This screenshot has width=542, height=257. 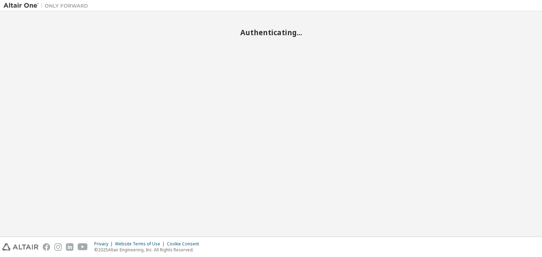 I want to click on p: © 2025 Altair Engineering, Inc. All Rights Reserved., so click(x=148, y=250).